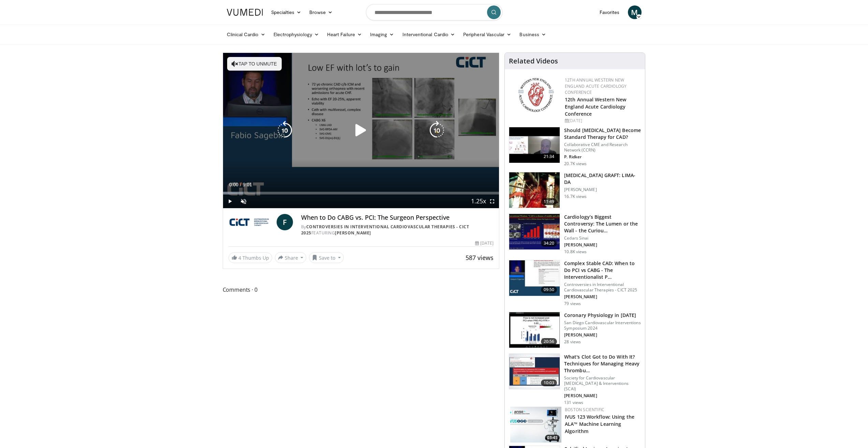  What do you see at coordinates (552, 438) in the screenshot?
I see `span: 03:45` at bounding box center [552, 438].